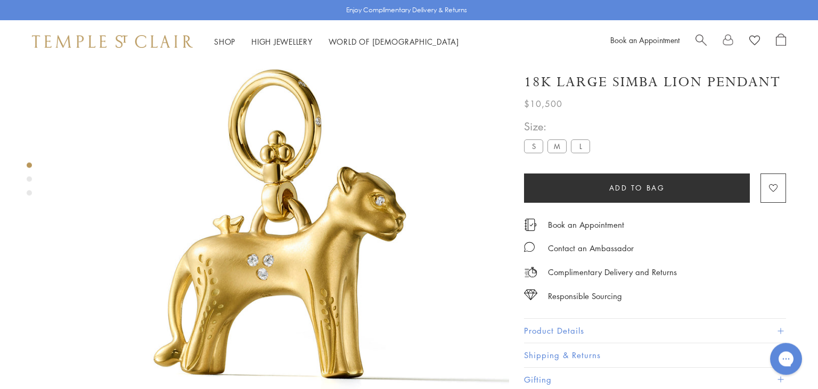 This screenshot has height=389, width=818. What do you see at coordinates (29, 182) in the screenshot?
I see `div: Product gallery navigation` at bounding box center [29, 182].